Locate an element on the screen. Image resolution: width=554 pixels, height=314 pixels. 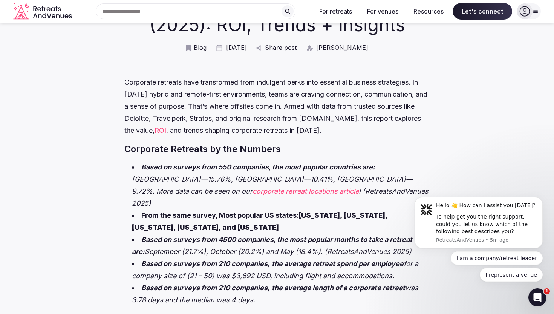
button: Quick reply: I am a company/retreat leader is located at coordinates (94, 71).